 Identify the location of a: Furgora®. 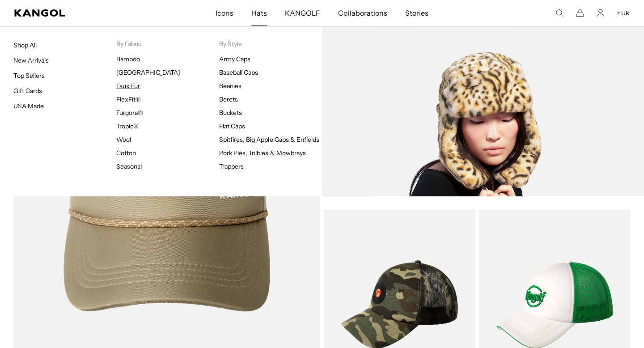
(130, 113).